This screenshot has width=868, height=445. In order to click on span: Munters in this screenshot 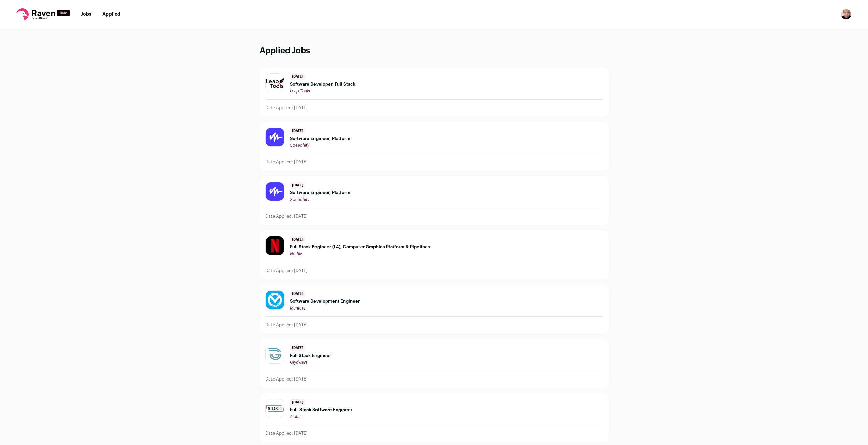, I will do `click(297, 308)`.